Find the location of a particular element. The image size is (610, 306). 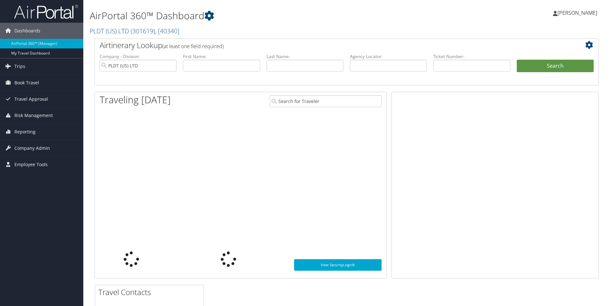

span: Dashboards is located at coordinates (27, 31).